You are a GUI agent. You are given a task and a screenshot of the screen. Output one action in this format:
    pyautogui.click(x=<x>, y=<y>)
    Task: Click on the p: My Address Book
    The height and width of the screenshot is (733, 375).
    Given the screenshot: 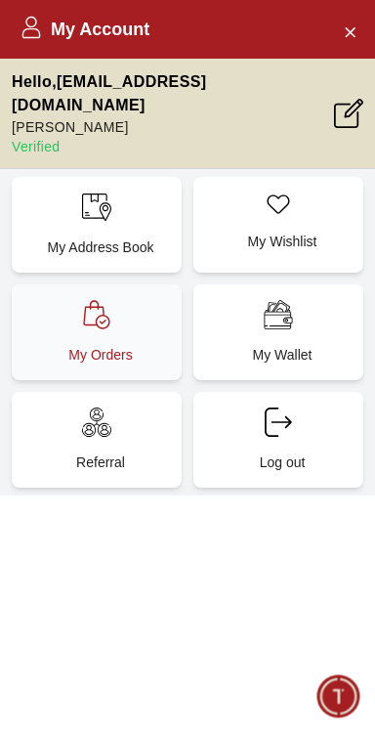 What is the action you would take?
    pyautogui.click(x=101, y=247)
    